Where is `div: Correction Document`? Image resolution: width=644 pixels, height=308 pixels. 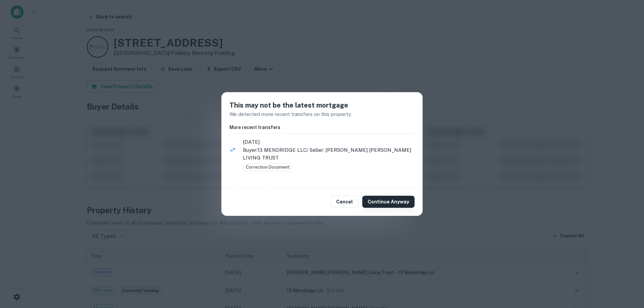
div: Correction Document is located at coordinates (267, 167).